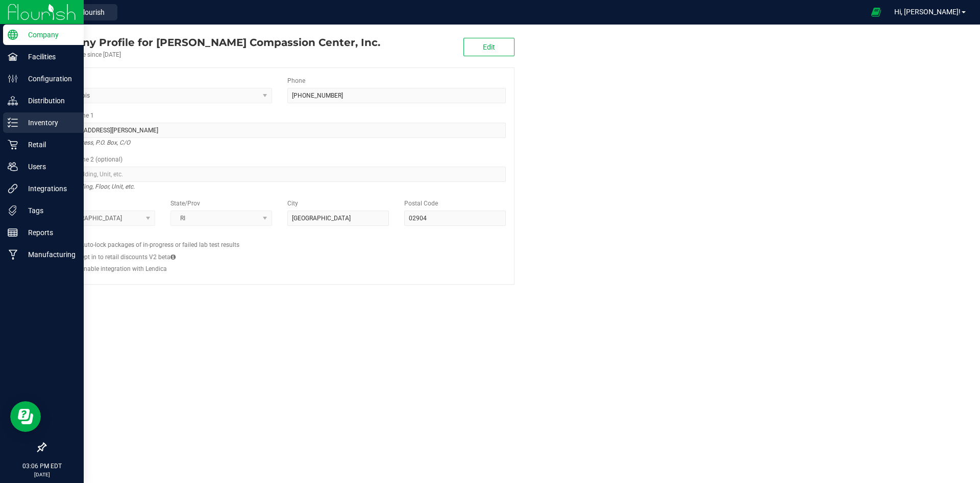 The width and height of the screenshot is (980, 483). Describe the element at coordinates (489, 47) in the screenshot. I see `button: Edit` at that location.